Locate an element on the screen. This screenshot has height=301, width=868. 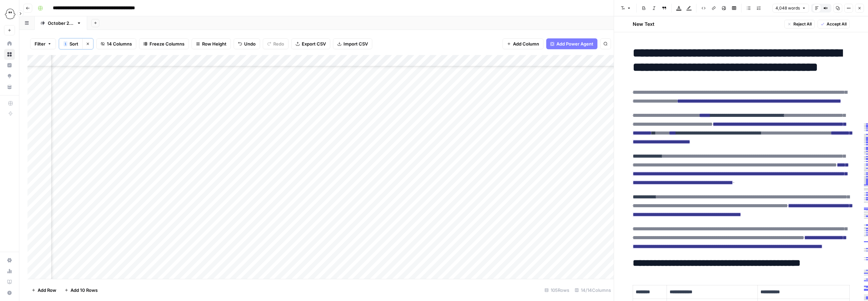
a: Home is located at coordinates (9, 44).